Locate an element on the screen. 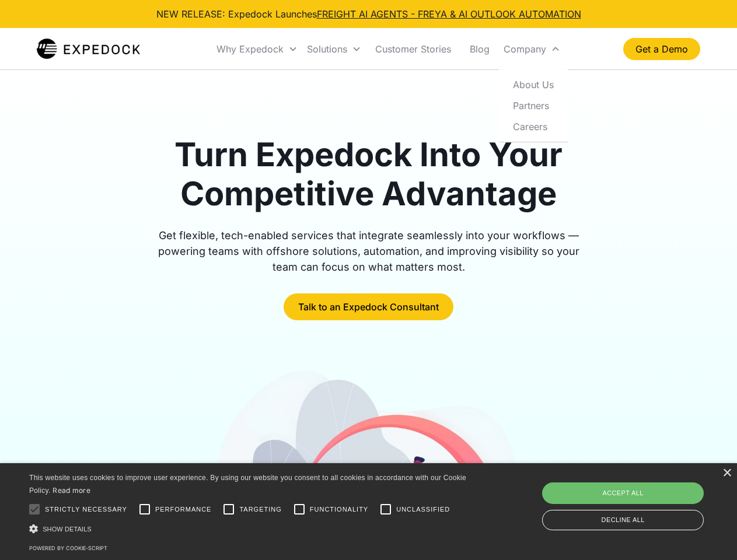 The width and height of the screenshot is (737, 560). nav: Company is located at coordinates (534, 106).